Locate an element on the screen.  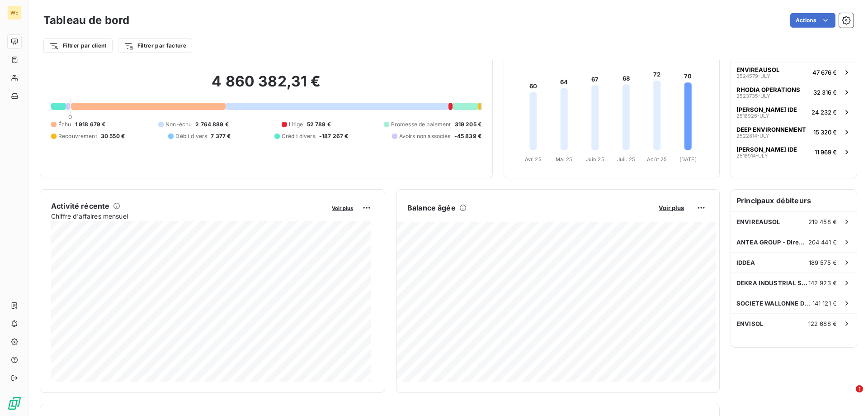
div: WE is located at coordinates (14, 12).